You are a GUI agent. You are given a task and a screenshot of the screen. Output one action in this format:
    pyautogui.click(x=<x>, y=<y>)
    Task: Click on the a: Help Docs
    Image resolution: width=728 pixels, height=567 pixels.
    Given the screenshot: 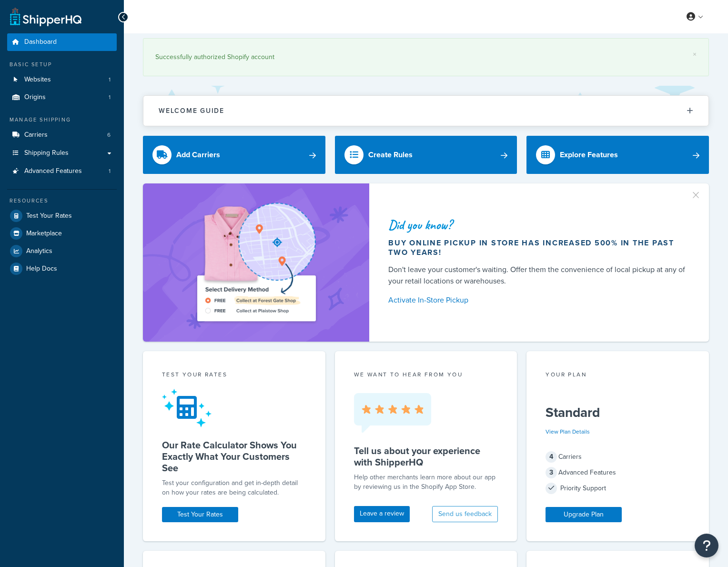 What is the action you would take?
    pyautogui.click(x=62, y=269)
    